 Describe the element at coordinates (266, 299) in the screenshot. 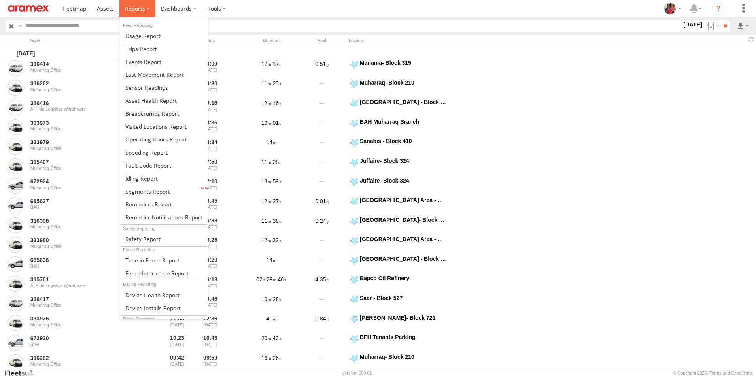

I see `span: 10` at that location.